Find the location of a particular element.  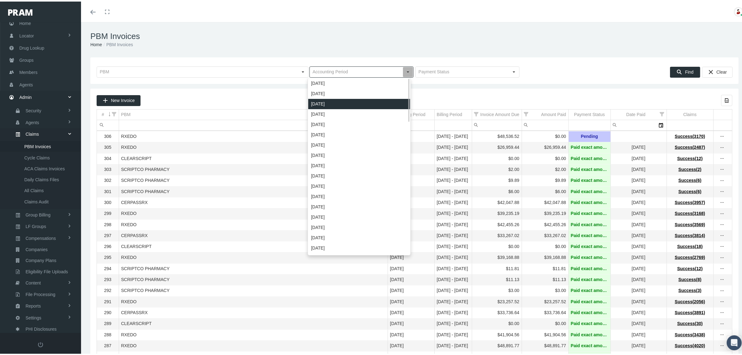

span: Success(6) is located at coordinates (690, 179).